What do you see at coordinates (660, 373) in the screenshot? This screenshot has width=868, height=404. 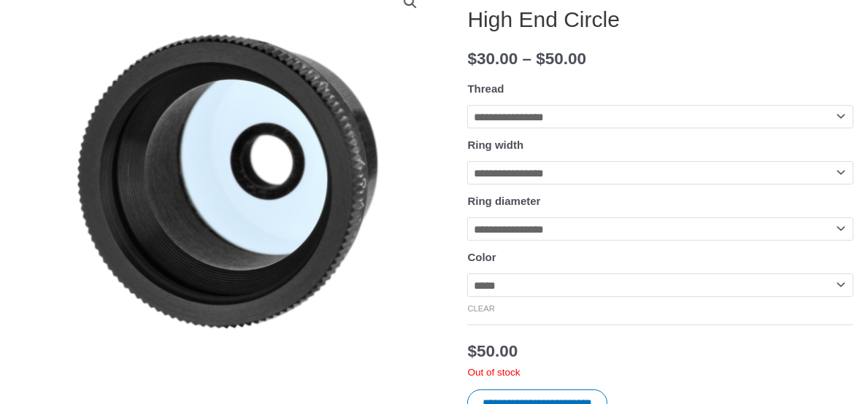 I see `p: Out of stock` at bounding box center [660, 373].